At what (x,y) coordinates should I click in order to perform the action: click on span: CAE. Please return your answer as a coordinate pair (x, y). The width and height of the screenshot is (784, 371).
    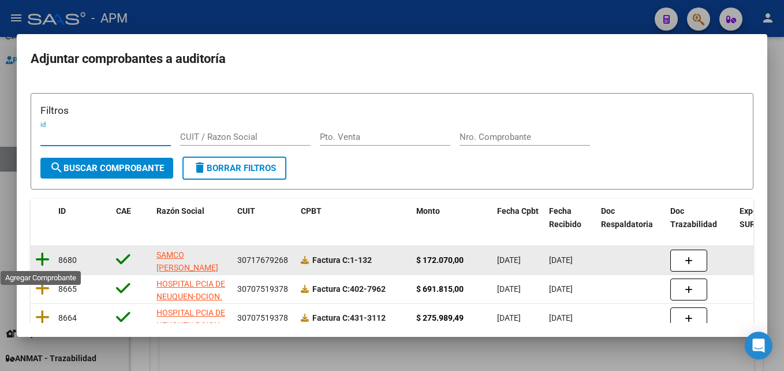
    Looking at the image, I should click on (124, 211).